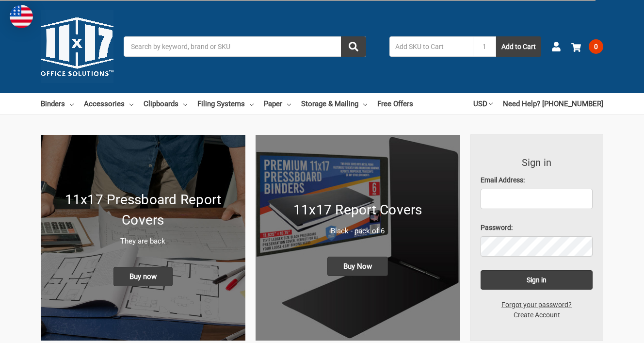 This screenshot has width=644, height=343. I want to click on label: Email Address:, so click(537, 180).